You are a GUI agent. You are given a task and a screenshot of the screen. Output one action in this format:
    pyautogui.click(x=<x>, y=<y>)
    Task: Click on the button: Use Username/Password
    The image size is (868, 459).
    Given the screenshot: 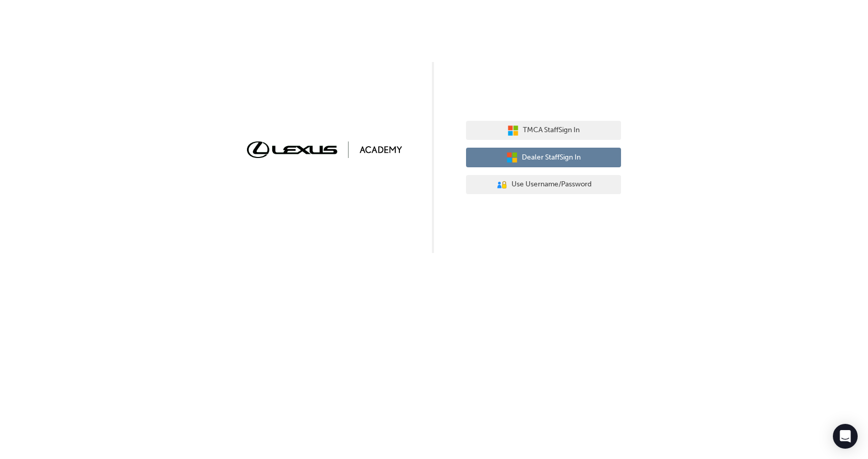 What is the action you would take?
    pyautogui.click(x=544, y=185)
    